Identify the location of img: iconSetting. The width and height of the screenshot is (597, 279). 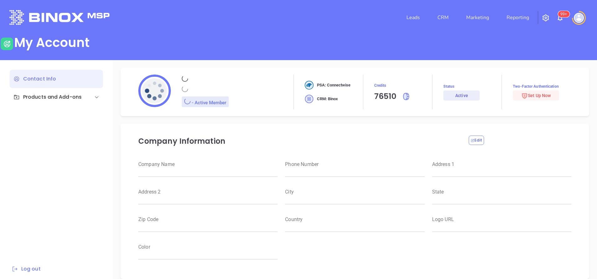
(545, 18).